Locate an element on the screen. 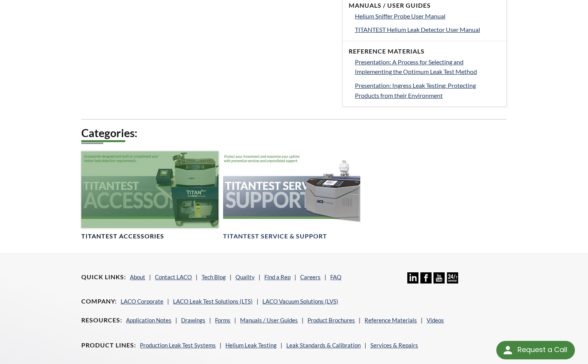 The width and height of the screenshot is (588, 364). a: 24/7 Support is located at coordinates (453, 281).